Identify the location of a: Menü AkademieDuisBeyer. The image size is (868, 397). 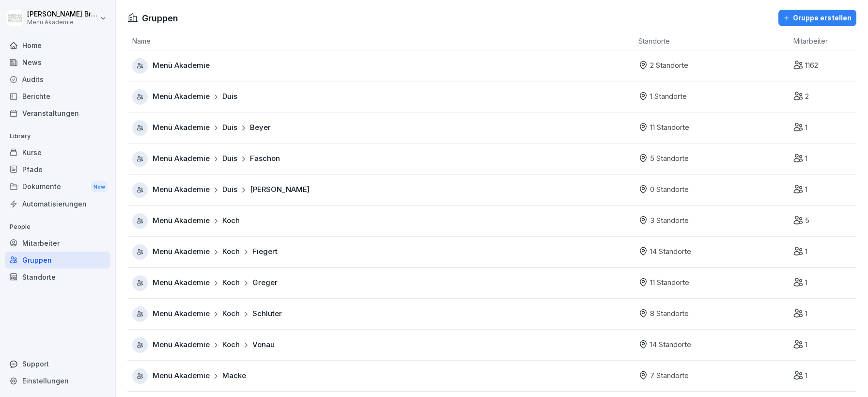
(382, 128).